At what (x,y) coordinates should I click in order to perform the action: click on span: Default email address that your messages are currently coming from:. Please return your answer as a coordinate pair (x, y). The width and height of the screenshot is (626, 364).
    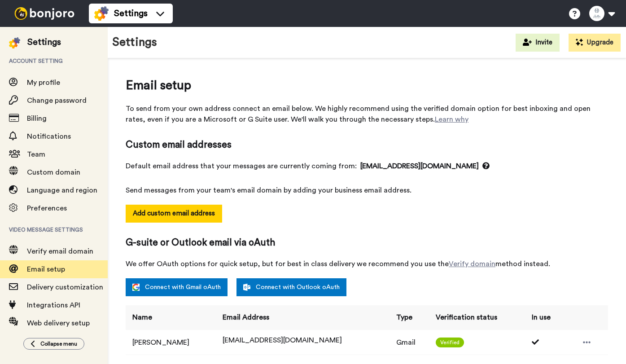
    Looking at the image, I should click on (367, 166).